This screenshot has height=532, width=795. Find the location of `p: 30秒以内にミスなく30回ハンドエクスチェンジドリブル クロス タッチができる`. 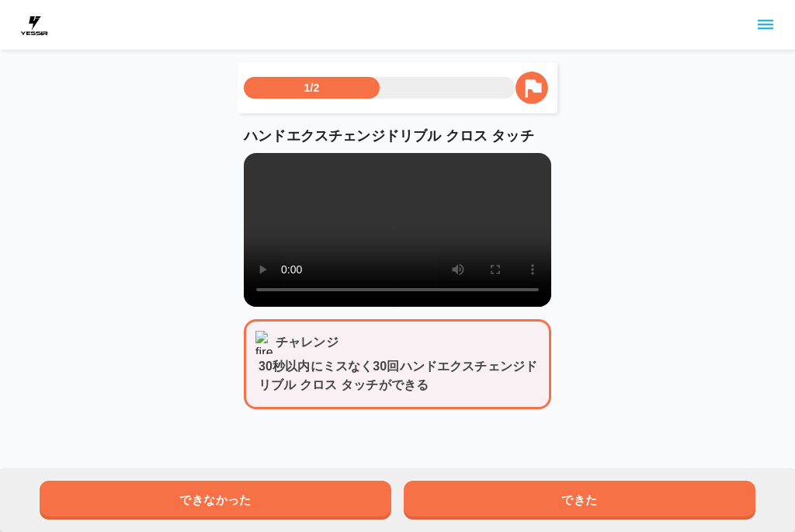

p: 30秒以内にミスなく30回ハンドエクスチェンジドリブル クロス タッチができる is located at coordinates (400, 376).